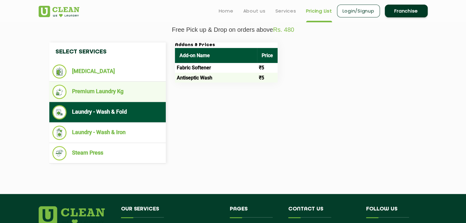  I want to click on a: Home, so click(226, 11).